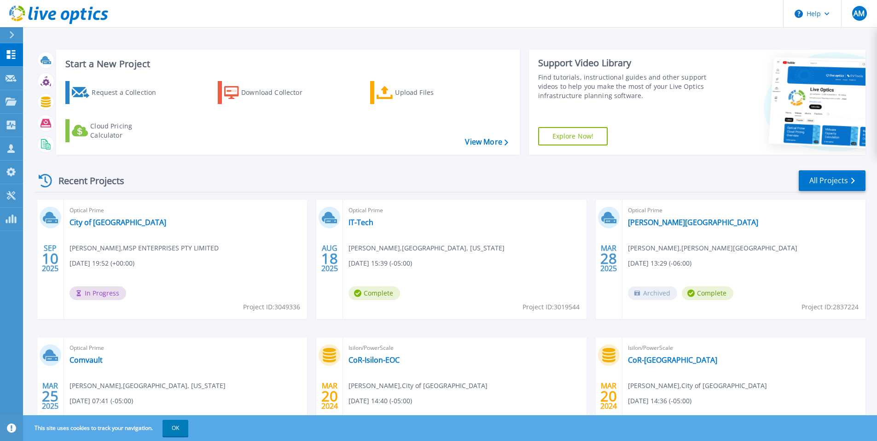 The width and height of the screenshot is (877, 441). What do you see at coordinates (98, 293) in the screenshot?
I see `span: In Progress` at bounding box center [98, 293].